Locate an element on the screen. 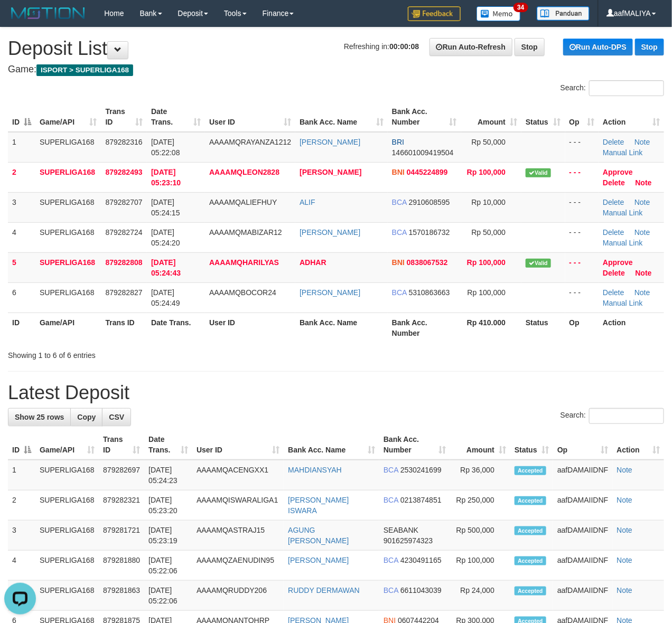  th: User ID: activate to sort column ascending is located at coordinates (237, 445).